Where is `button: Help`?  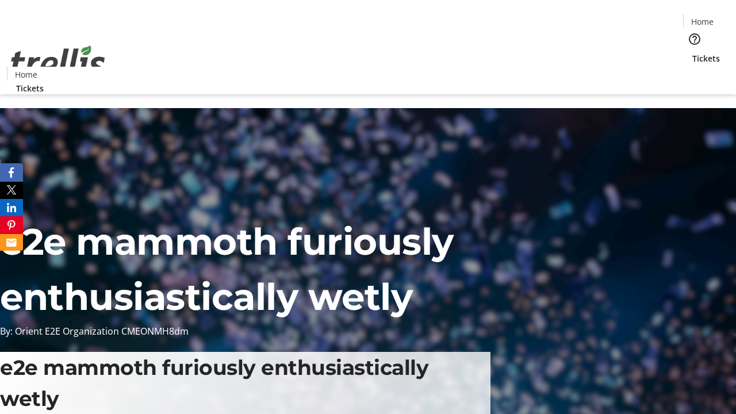
button: Help is located at coordinates (695, 39).